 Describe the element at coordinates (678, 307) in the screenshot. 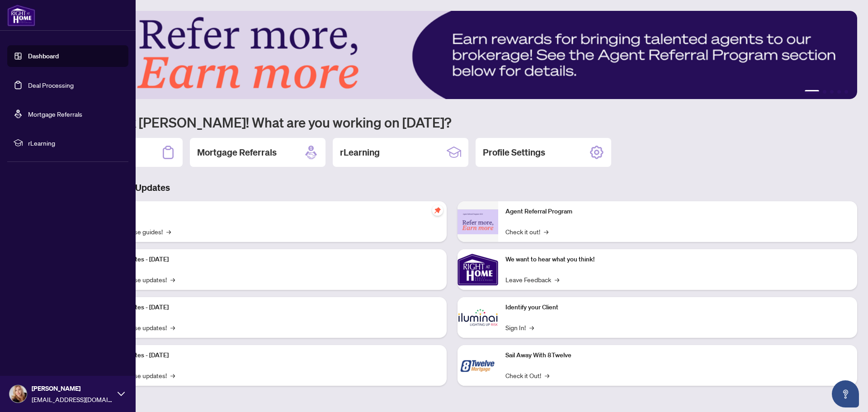

I see `p: Identify your Client` at that location.